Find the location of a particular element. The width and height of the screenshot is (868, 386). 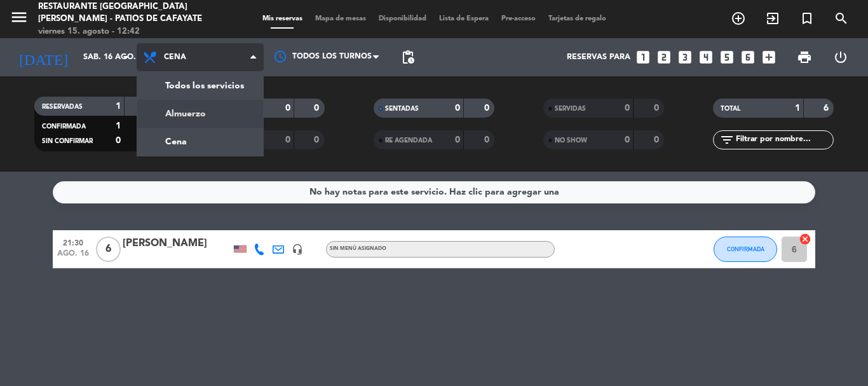

i: looks_3 is located at coordinates (685, 57).